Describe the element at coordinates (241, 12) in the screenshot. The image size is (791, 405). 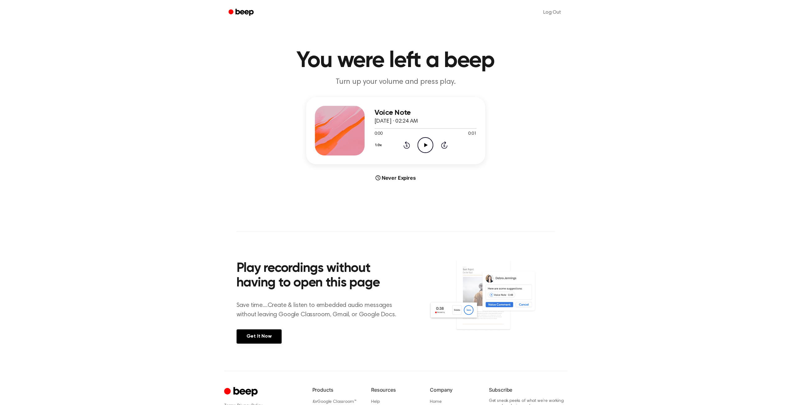
I see `a: Beep` at that location.